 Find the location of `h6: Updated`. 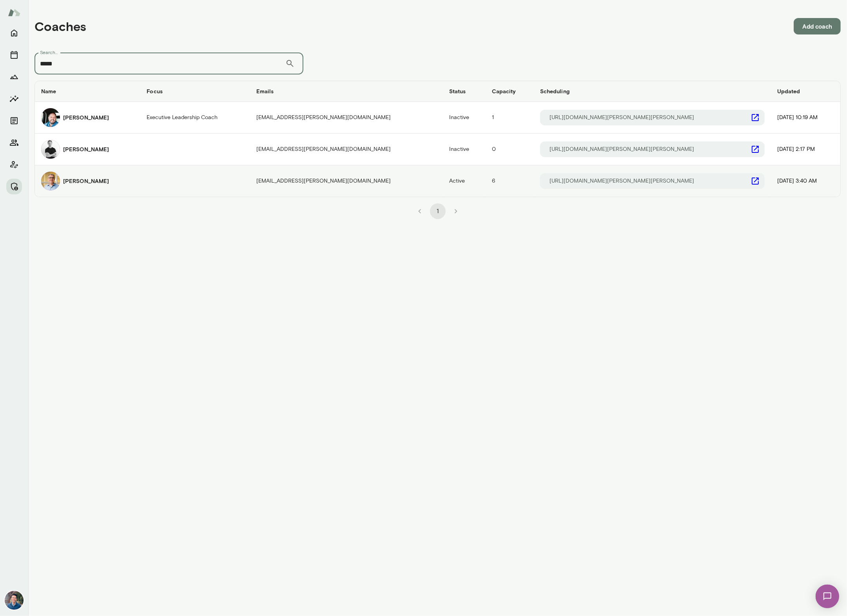

h6: Updated is located at coordinates (806, 92).